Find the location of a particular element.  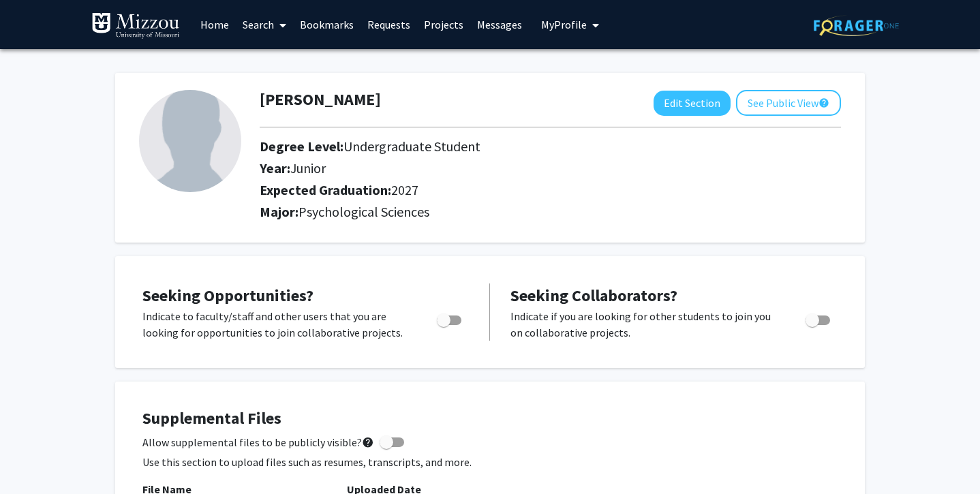

button: Edit Section is located at coordinates (692, 103).